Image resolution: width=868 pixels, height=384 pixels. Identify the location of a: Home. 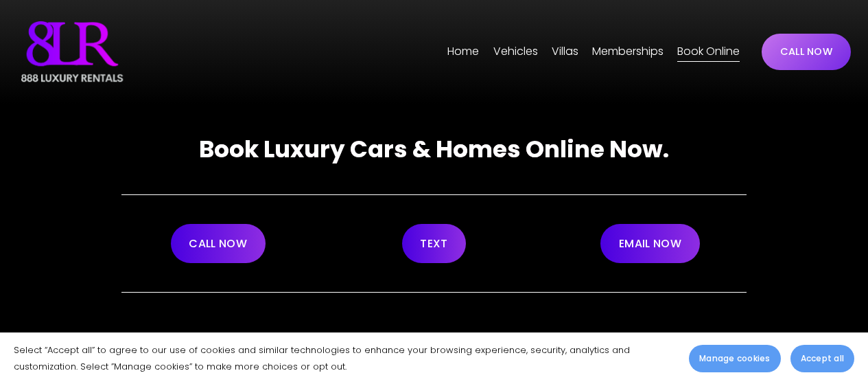
(463, 51).